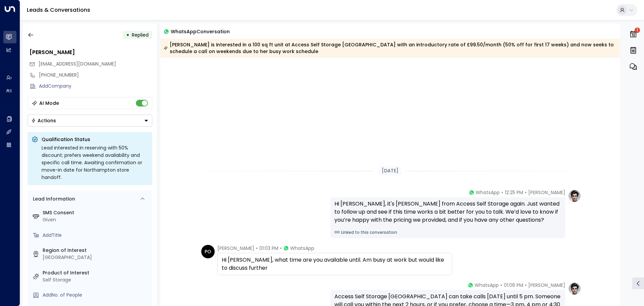 The height and width of the screenshot is (306, 644). I want to click on div: AddTitle, so click(96, 235).